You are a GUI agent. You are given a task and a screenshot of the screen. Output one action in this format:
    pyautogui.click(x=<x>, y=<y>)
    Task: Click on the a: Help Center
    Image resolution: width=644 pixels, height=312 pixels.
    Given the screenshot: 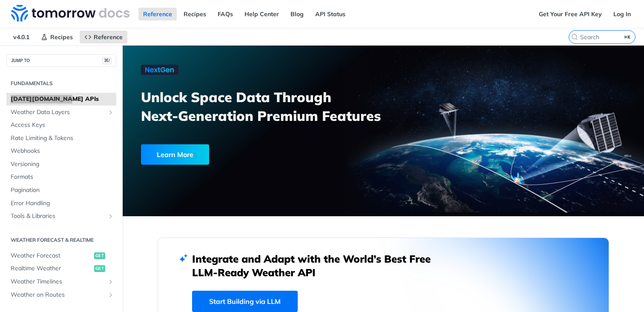 What is the action you would take?
    pyautogui.click(x=261, y=14)
    